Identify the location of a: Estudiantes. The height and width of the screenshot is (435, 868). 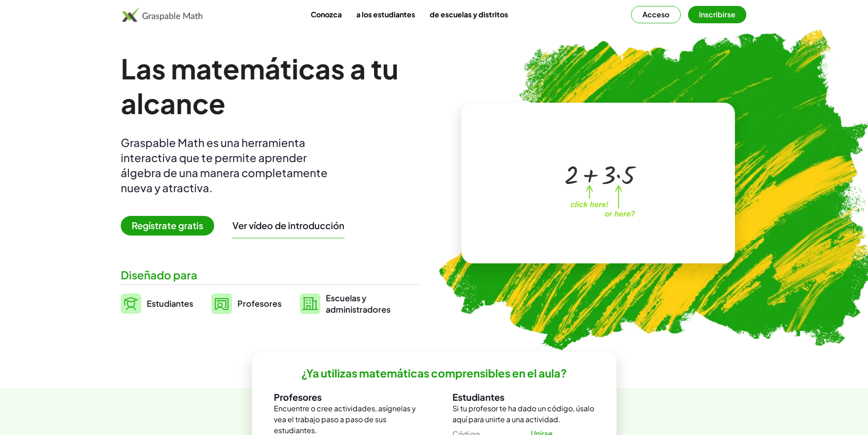
(157, 304).